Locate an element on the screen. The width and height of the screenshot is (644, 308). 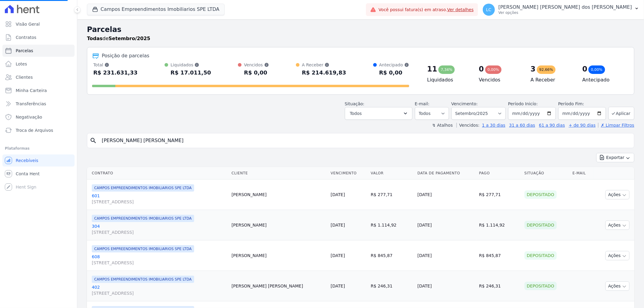
a: Minha Carteira is located at coordinates (38, 91).